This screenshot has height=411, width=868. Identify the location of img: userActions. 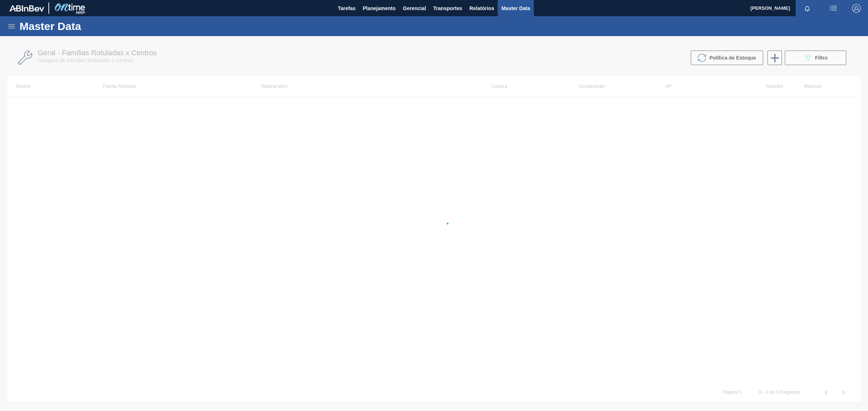
(833, 8).